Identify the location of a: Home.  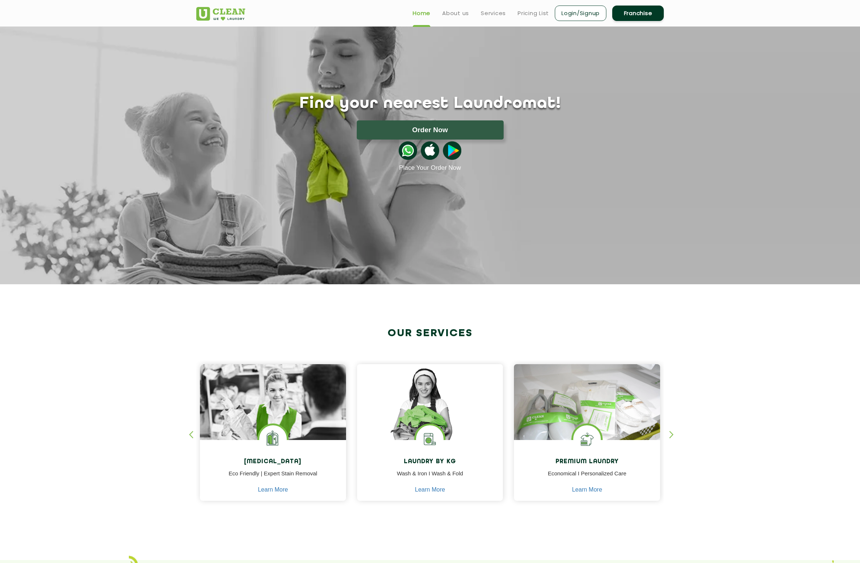
(422, 13).